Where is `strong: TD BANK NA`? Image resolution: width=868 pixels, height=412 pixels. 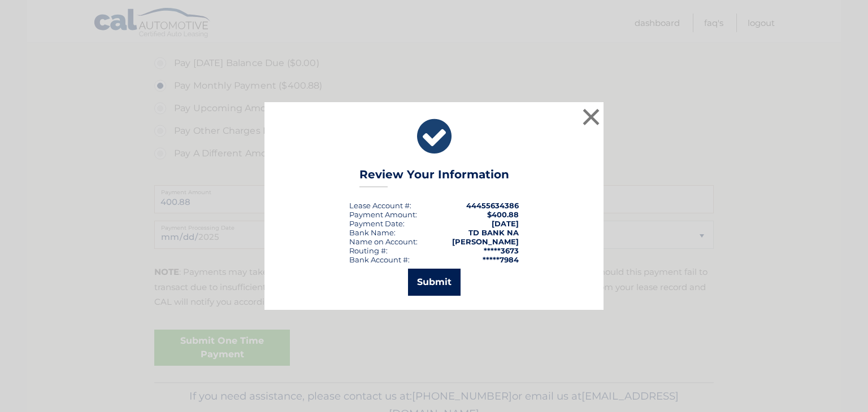
strong: TD BANK NA is located at coordinates (493, 233).